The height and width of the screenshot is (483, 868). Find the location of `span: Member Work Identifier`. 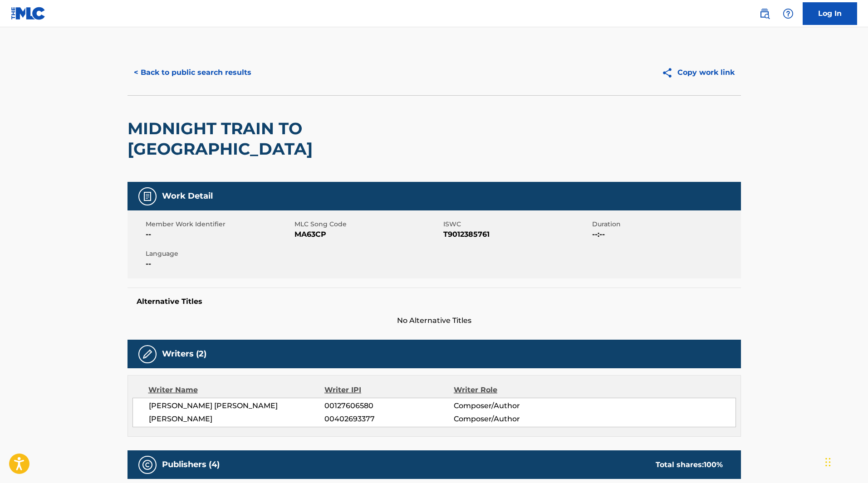

span: Member Work Identifier is located at coordinates (219, 224).